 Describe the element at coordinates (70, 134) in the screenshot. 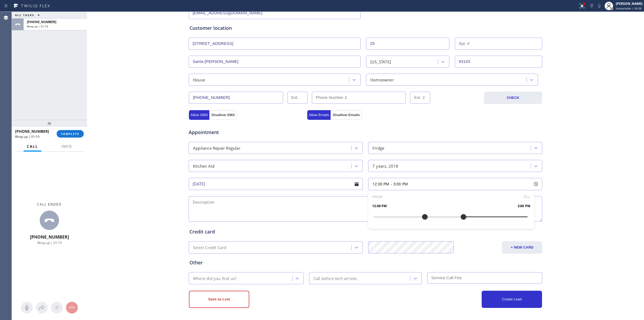

I see `button: COMPLETE` at that location.